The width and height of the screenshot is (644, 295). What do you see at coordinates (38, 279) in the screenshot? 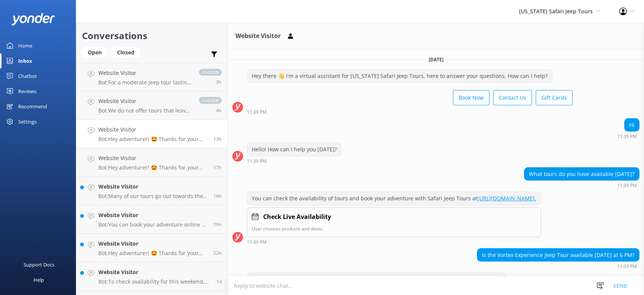
I see `div: Help` at bounding box center [38, 279].